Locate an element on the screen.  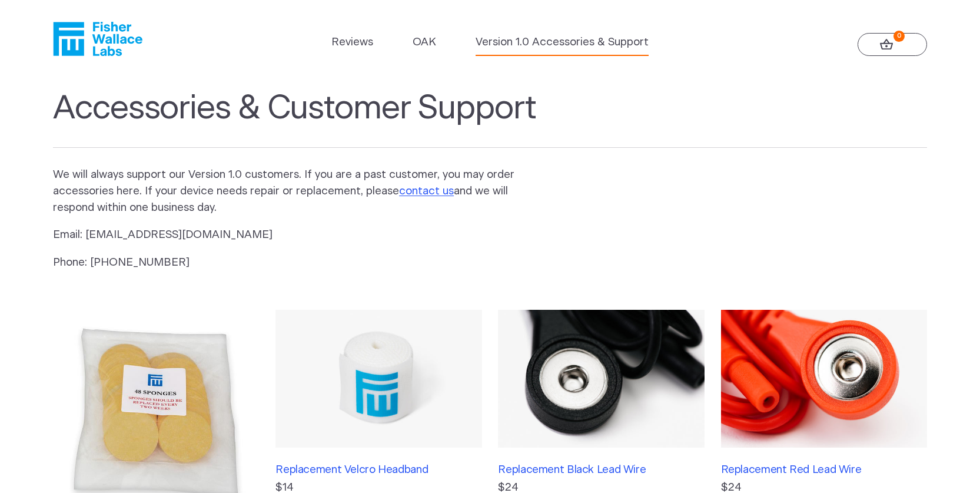
a: Version 1.0 Accessories & Support is located at coordinates (562, 42).